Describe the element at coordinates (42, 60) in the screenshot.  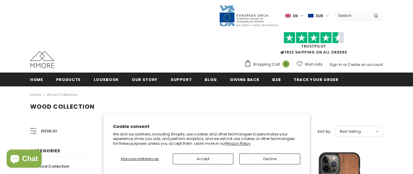
I see `img: MMORE Cases` at that location.